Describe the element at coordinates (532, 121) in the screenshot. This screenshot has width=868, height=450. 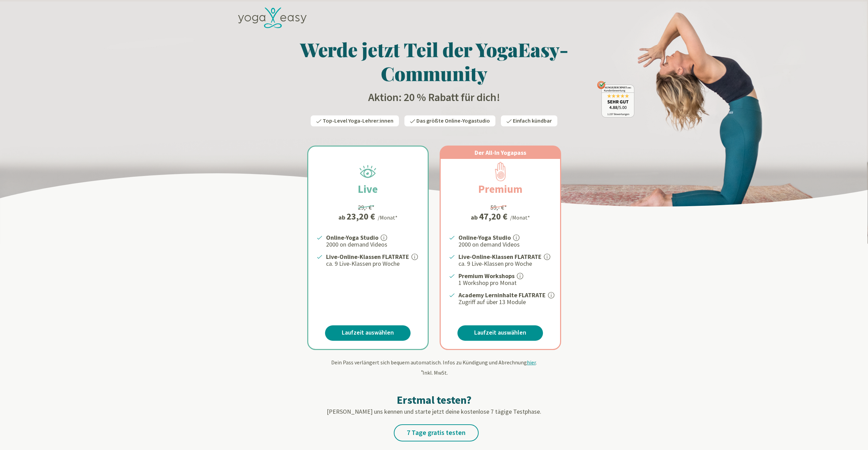
I see `span: Einfach kündbar` at that location.